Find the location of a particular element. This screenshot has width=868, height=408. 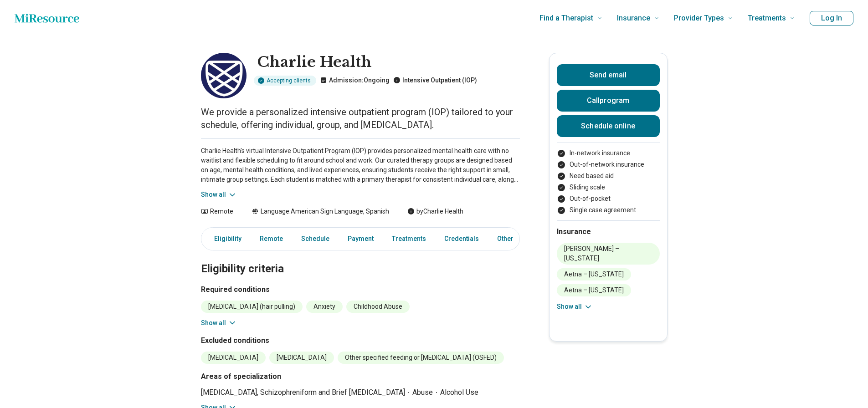

h3: Excluded conditions is located at coordinates (361, 340).